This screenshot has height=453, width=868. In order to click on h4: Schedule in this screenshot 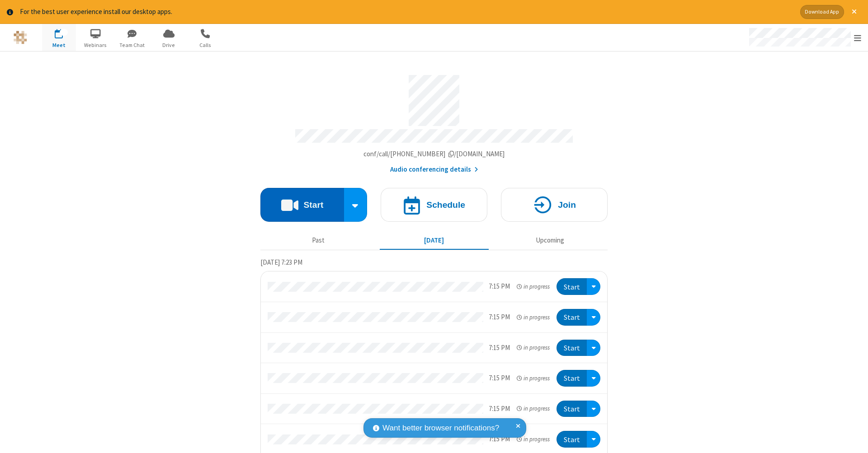, I will do `click(446, 204)`.